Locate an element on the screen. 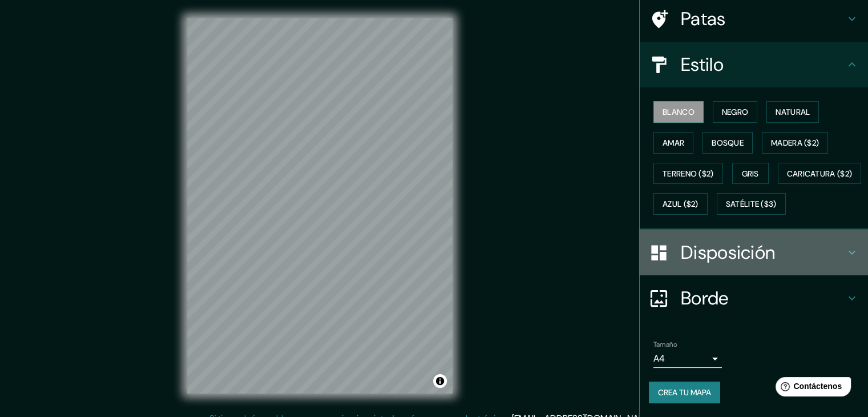  div: Borde is located at coordinates (754, 299).